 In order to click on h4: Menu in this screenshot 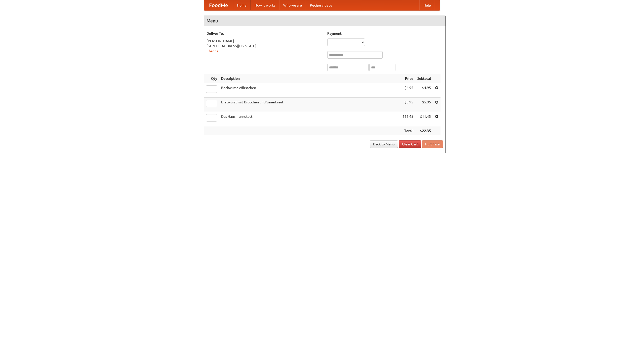, I will do `click(325, 21)`.